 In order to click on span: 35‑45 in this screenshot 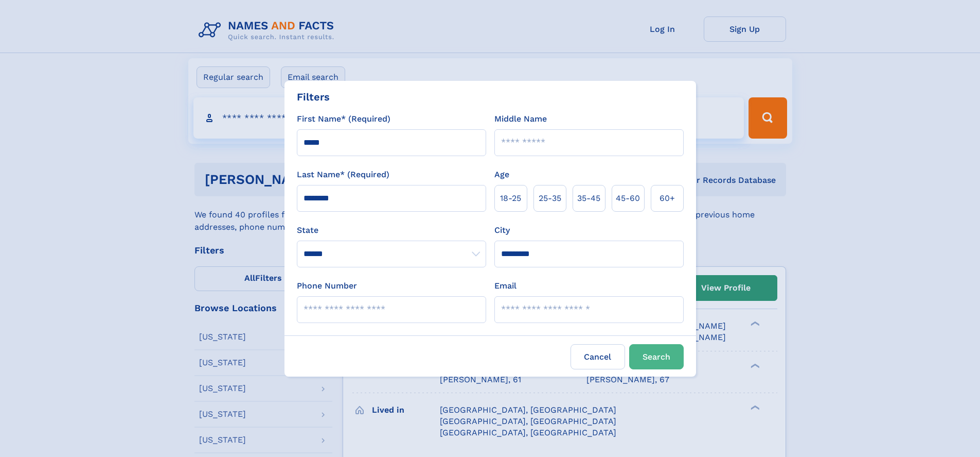, I will do `click(588, 198)`.